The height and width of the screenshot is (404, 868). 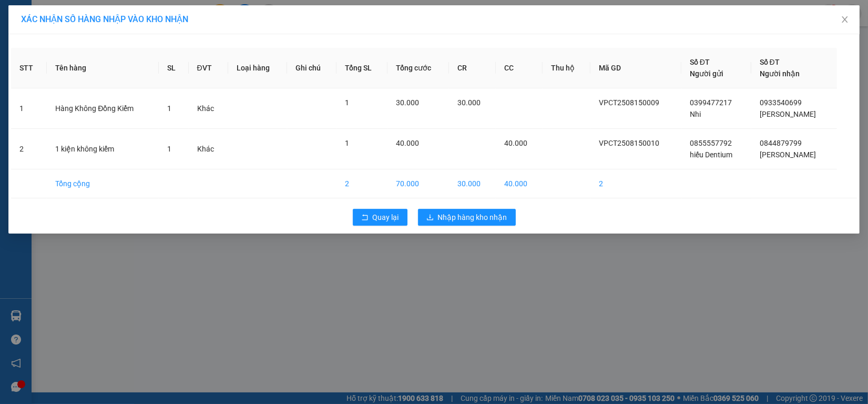 What do you see at coordinates (105, 19) in the screenshot?
I see `span: XÁC NHẬN SỐ HÀNG NHẬP VÀO KHO NHẬN` at bounding box center [105, 19].